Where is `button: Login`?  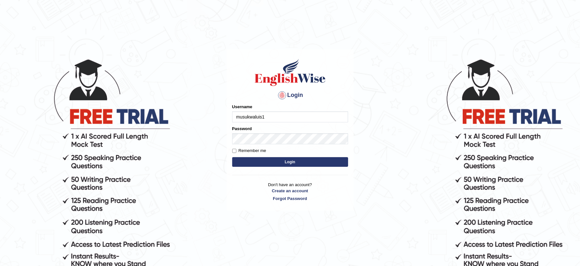
button: Login is located at coordinates (290, 162).